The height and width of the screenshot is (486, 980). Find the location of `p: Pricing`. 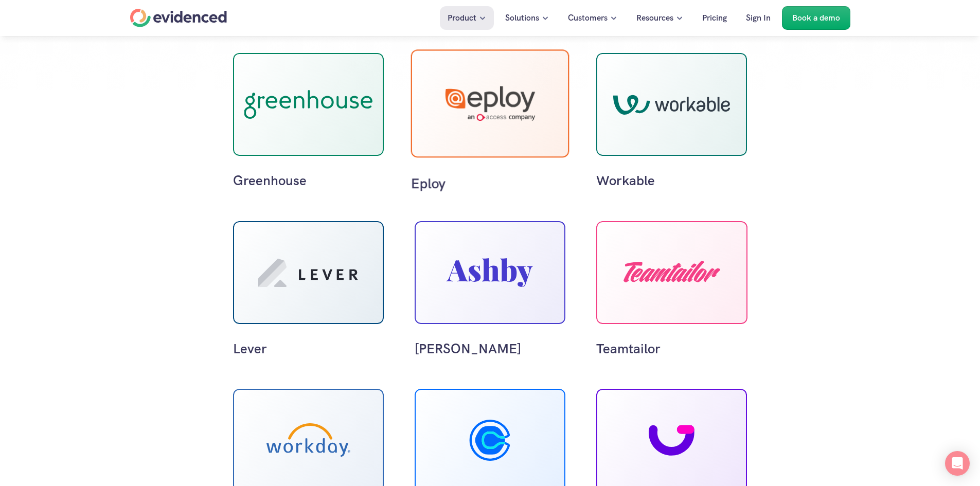

p: Pricing is located at coordinates (715, 18).